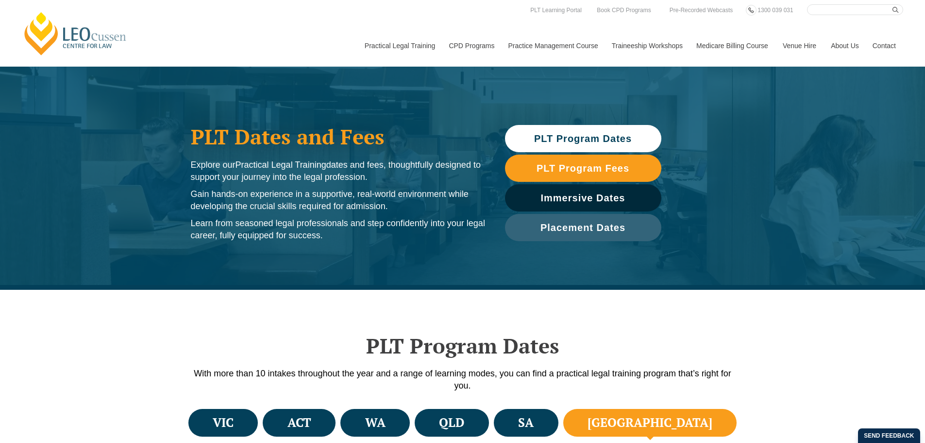 The height and width of the screenshot is (443, 925). What do you see at coordinates (583, 138) in the screenshot?
I see `a: PLT Program Dates` at bounding box center [583, 138].